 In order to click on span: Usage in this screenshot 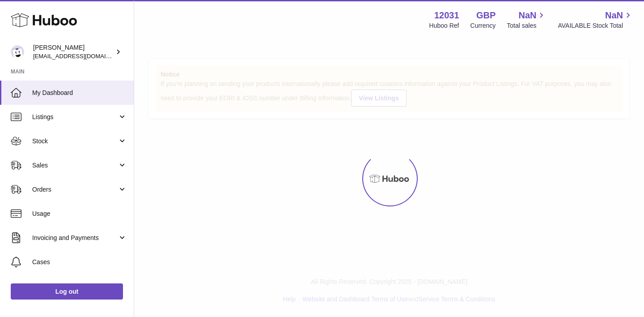, I will do `click(80, 213)`.